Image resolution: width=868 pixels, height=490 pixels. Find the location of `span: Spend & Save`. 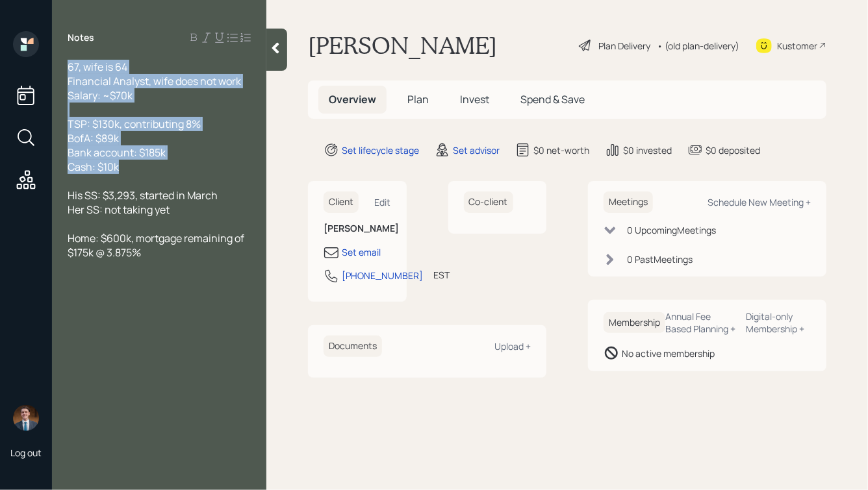

span: Spend & Save is located at coordinates (552, 99).